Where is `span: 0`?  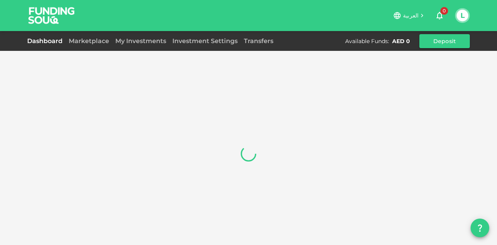
span: 0 is located at coordinates (444, 11).